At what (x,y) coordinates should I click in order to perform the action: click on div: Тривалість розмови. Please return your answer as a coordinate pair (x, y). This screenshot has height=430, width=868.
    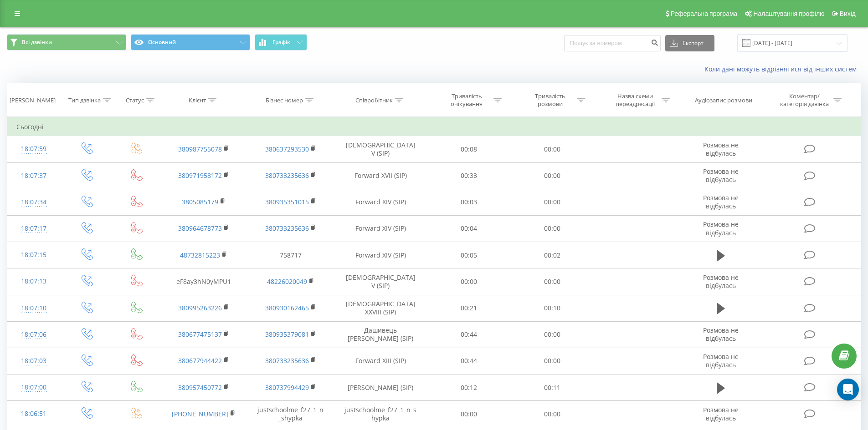
    Looking at the image, I should click on (550, 100).